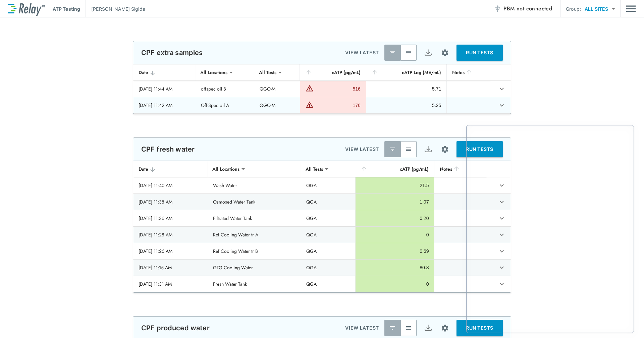  What do you see at coordinates (573, 9) in the screenshot?
I see `p: Group:` at bounding box center [573, 9].